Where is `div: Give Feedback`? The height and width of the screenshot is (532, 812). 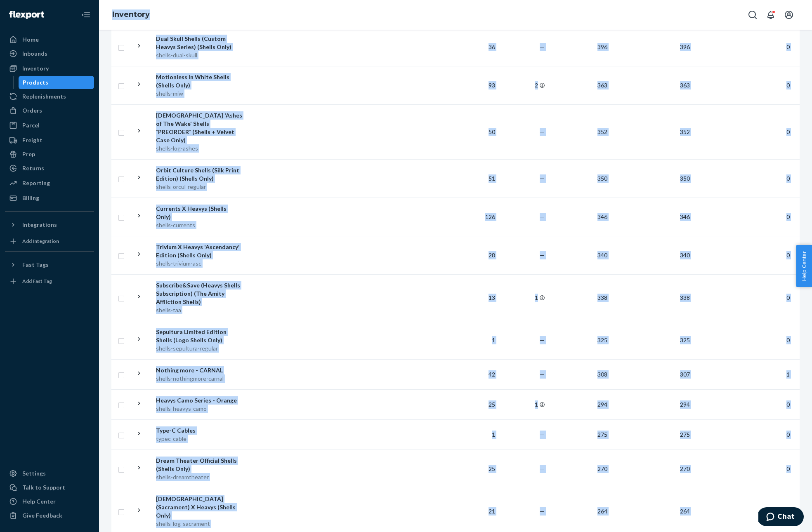
div: Give Feedback is located at coordinates (42, 516).